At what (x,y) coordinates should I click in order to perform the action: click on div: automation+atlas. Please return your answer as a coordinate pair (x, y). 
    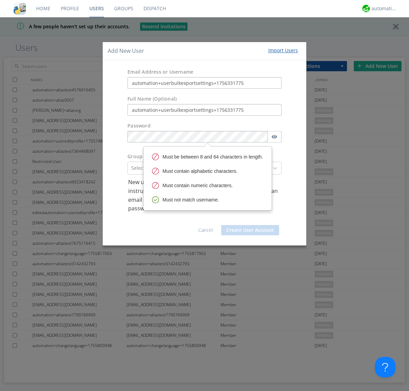
    Looking at the image, I should click on (384, 9).